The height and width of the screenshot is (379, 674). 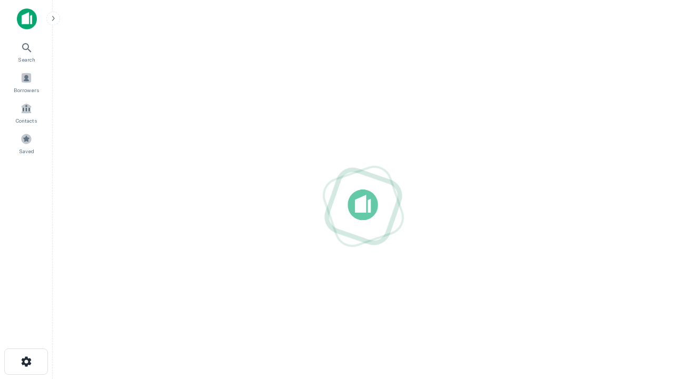 What do you see at coordinates (26, 60) in the screenshot?
I see `span: Search` at bounding box center [26, 60].